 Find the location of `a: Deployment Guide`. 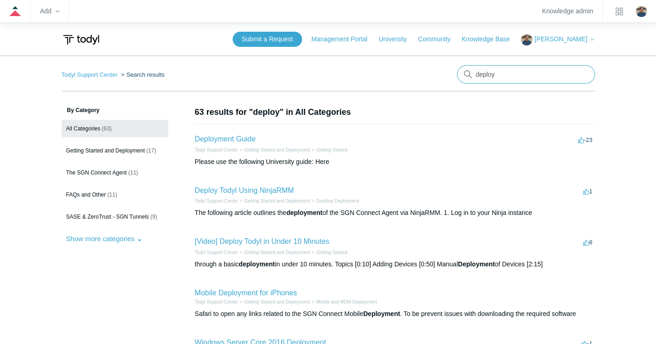

a: Deployment Guide is located at coordinates (225, 139).